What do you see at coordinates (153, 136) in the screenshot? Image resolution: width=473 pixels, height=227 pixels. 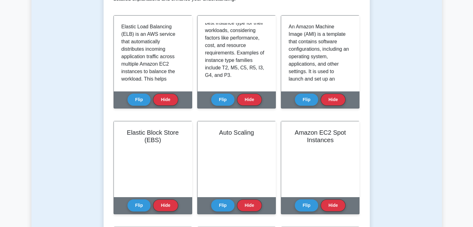 I see `h2: Elastic Block Store (EBS)` at bounding box center [153, 136].